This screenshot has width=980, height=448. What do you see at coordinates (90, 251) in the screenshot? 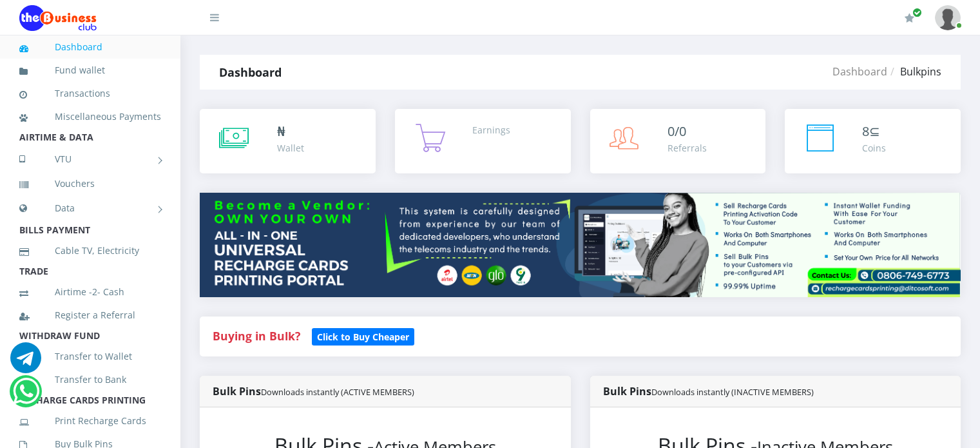
I see `a: Cable TV, Electricity` at bounding box center [90, 251].